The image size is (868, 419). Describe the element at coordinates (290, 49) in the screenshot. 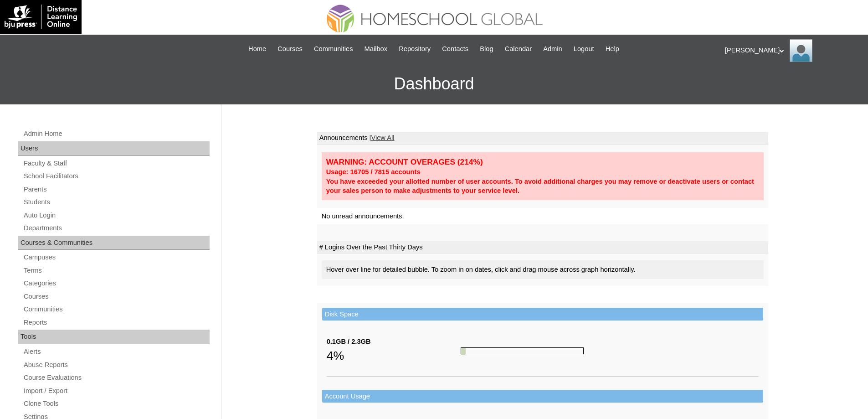

I see `span: Courses` at that location.